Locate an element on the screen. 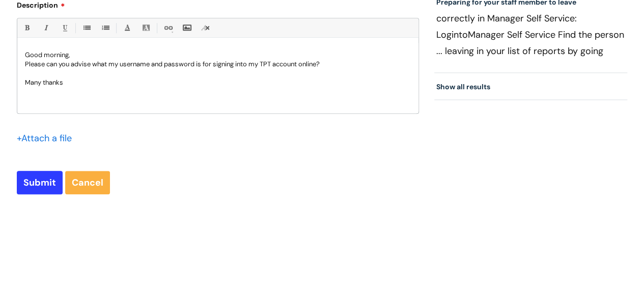 This screenshot has height=281, width=644. p: Good morning, is located at coordinates (218, 55).